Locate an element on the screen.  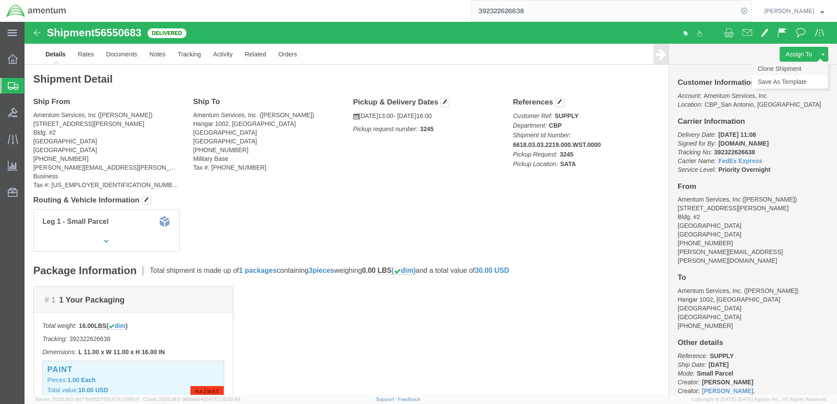
img: logo is located at coordinates (36, 11).